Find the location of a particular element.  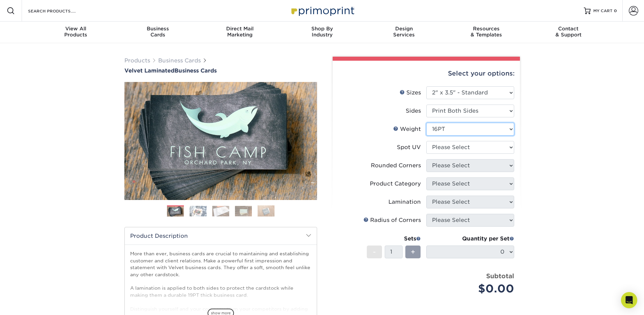

input: SEARCH PRODUCTS..... is located at coordinates (60, 11).